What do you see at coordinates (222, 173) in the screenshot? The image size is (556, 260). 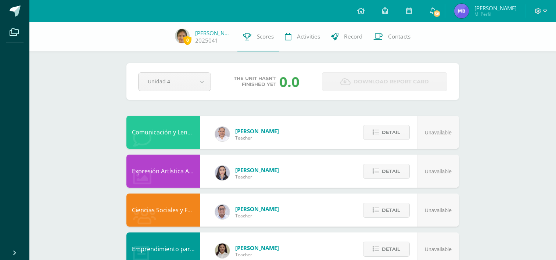 I see `img: 35694fb3d471466e11a043d39e0d13e5.png` at bounding box center [222, 173].